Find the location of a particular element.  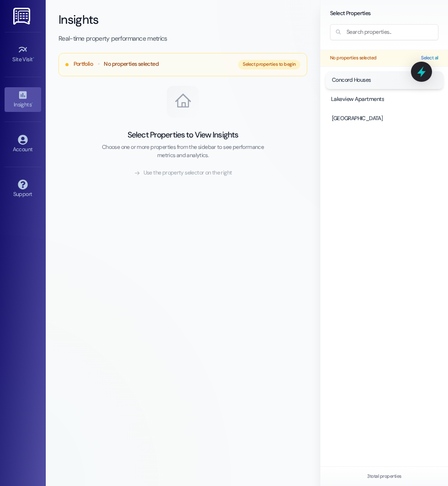

h3: Select Properties is located at coordinates (384, 14).